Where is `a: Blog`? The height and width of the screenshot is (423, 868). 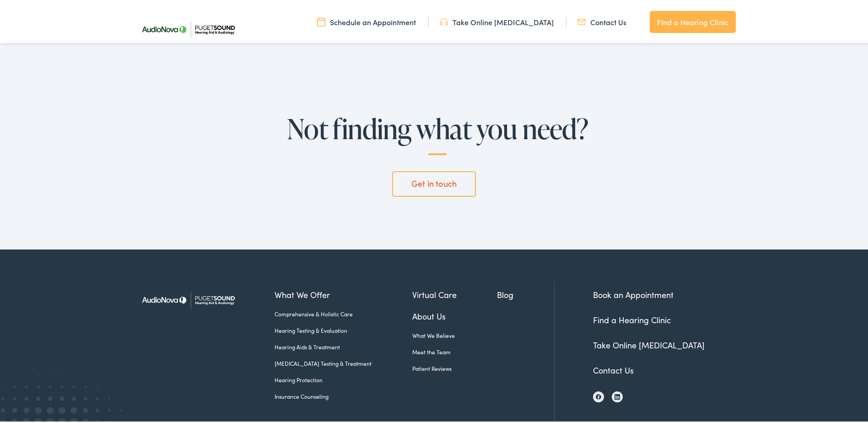
a: Blog is located at coordinates (525, 292).